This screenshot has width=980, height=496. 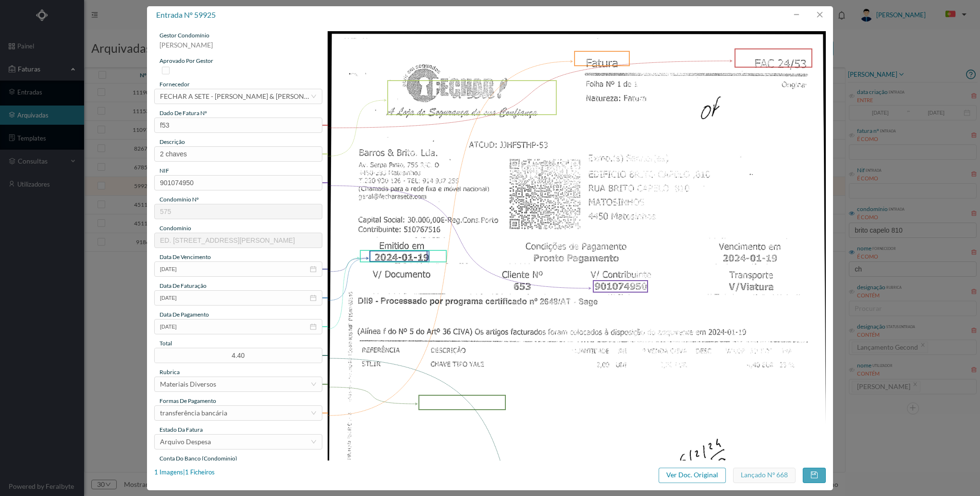 What do you see at coordinates (175, 228) in the screenshot?
I see `span: condomínio` at bounding box center [175, 228].